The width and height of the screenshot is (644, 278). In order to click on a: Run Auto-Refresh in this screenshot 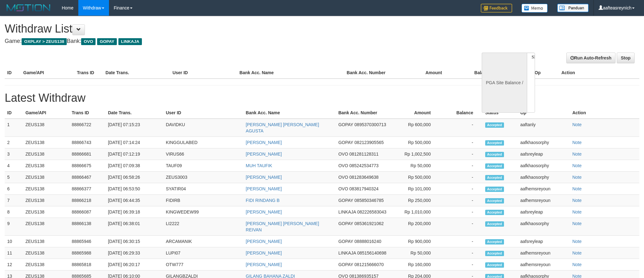, I will do `click(590, 58)`.